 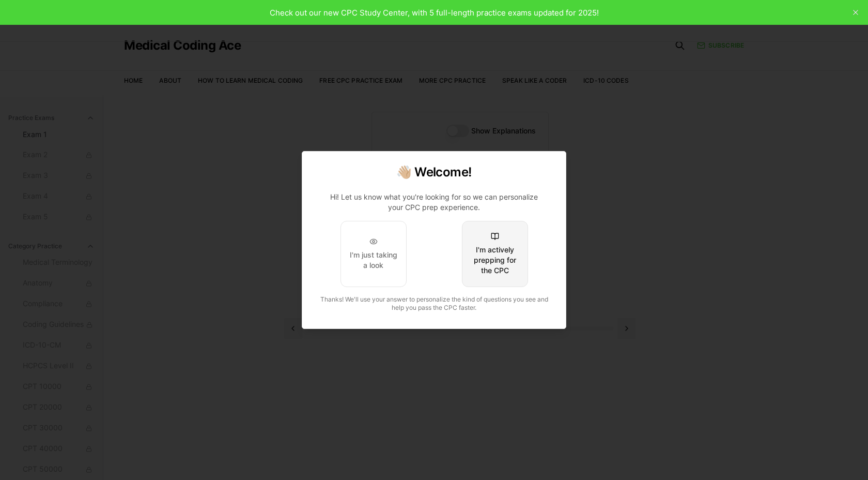 I want to click on h2: 👋🏼 Welcome!, so click(x=434, y=172).